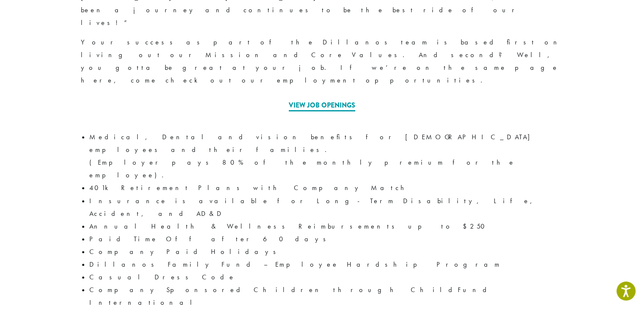 This screenshot has height=309, width=644. What do you see at coordinates (326, 265) in the screenshot?
I see `li: Dillanos Family Fund – Employee Hardship Program` at bounding box center [326, 265].